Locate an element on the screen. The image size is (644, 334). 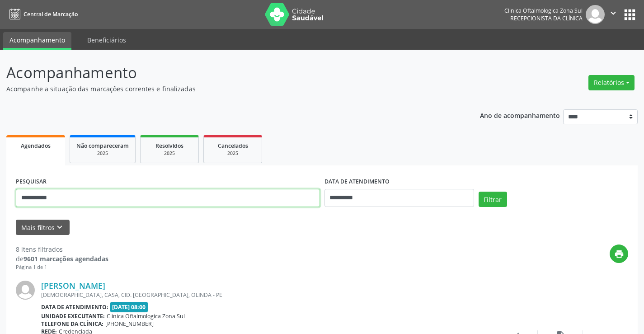
span: Agendados is located at coordinates (35, 145).